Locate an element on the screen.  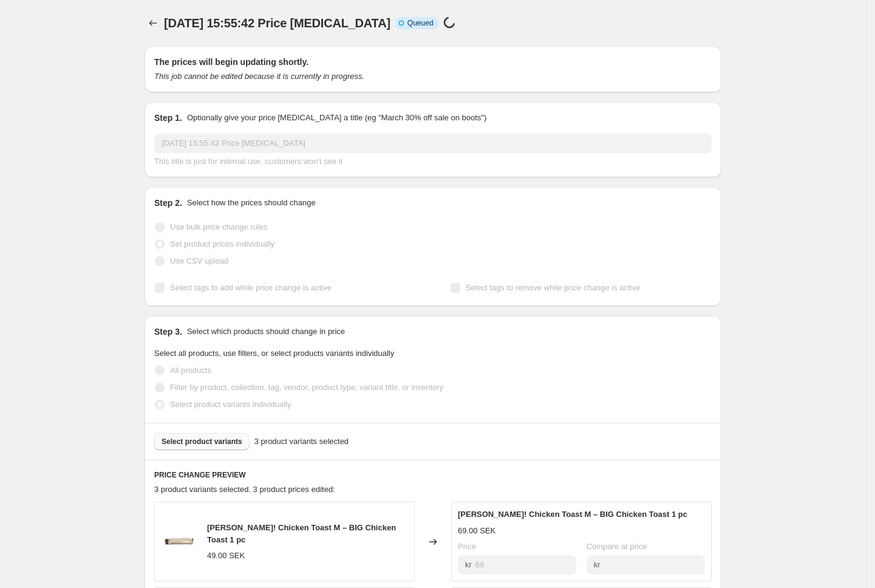
span: 3 product variants selected is located at coordinates (302, 441).